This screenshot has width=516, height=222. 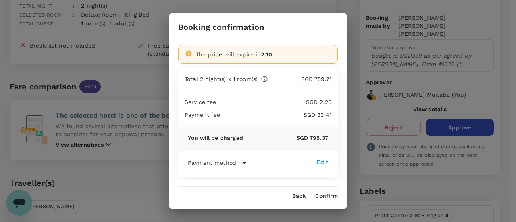 I want to click on button: Back, so click(x=298, y=196).